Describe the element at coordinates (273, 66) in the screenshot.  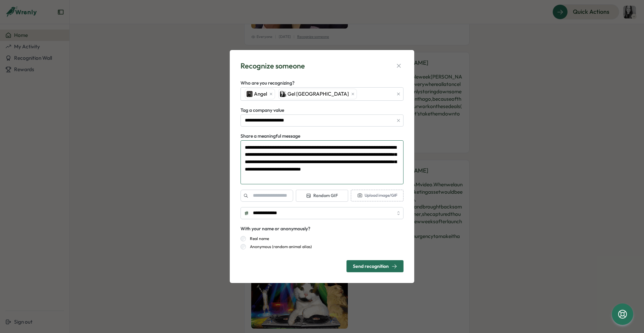
I see `div: Recognize someone` at that location.